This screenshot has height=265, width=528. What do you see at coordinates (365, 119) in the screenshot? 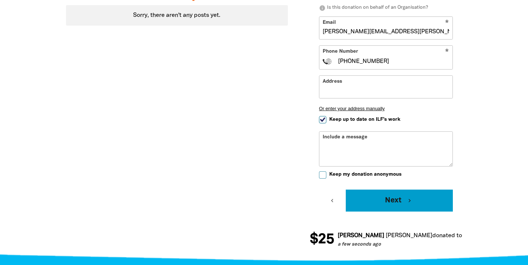
I see `span: Keep up to date on ILF's work` at bounding box center [365, 119].